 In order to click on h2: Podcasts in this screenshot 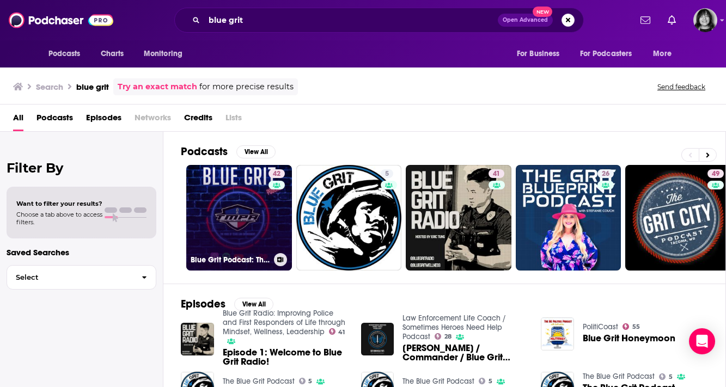, I will do `click(204, 151)`.